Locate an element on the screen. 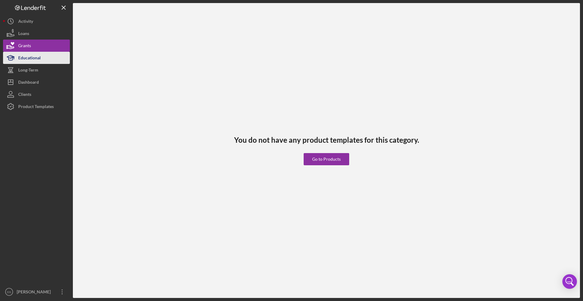 The image size is (583, 301). a: Educational is located at coordinates (36, 58).